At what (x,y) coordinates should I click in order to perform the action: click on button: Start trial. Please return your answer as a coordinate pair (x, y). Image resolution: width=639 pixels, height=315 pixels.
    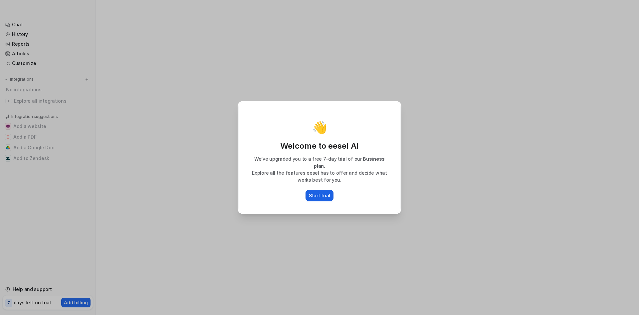
    Looking at the image, I should click on (320, 195).